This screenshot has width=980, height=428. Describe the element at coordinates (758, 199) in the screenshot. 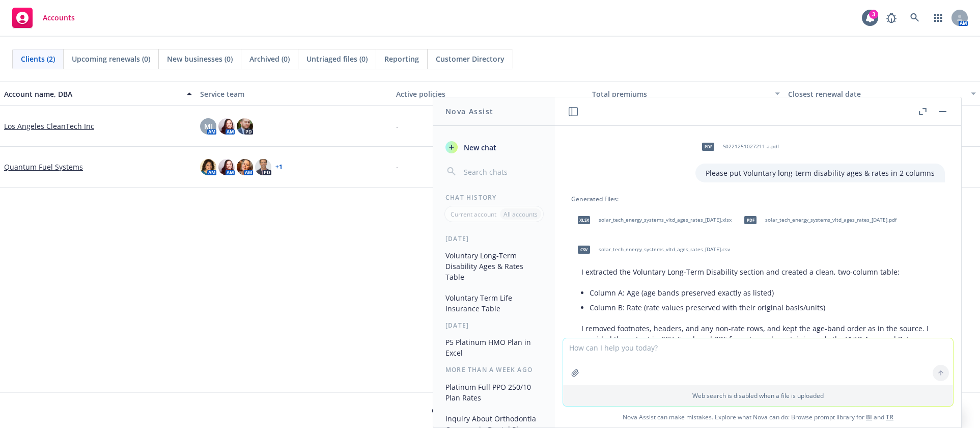

I see `div: Generated Files:` at that location.